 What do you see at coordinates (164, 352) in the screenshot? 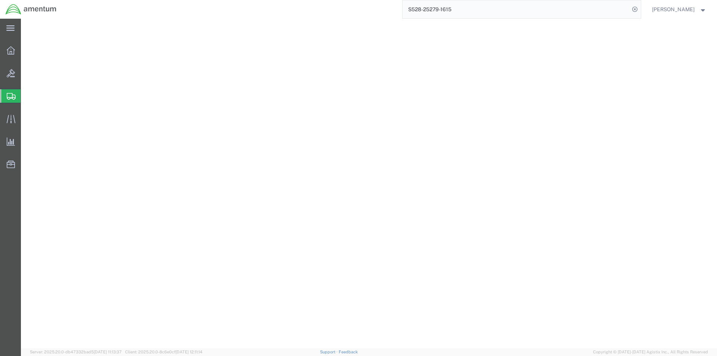
I see `span: Client: 2025.20.0-8c6e0cf` at bounding box center [164, 352].